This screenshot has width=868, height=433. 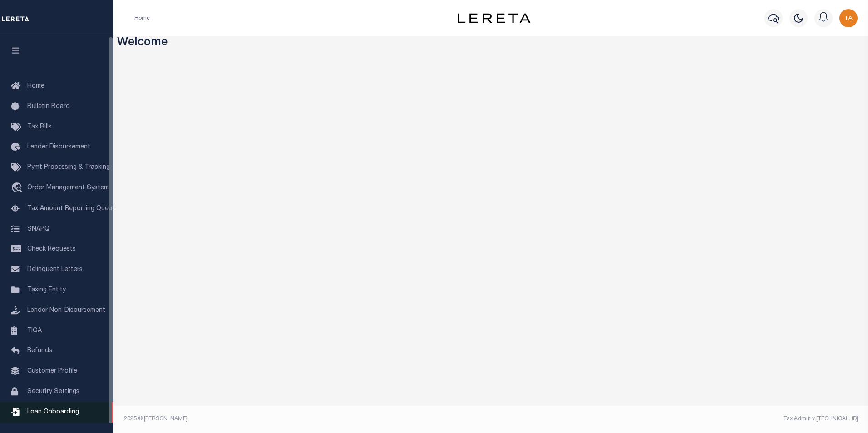 What do you see at coordinates (142, 18) in the screenshot?
I see `li: Home` at bounding box center [142, 18].